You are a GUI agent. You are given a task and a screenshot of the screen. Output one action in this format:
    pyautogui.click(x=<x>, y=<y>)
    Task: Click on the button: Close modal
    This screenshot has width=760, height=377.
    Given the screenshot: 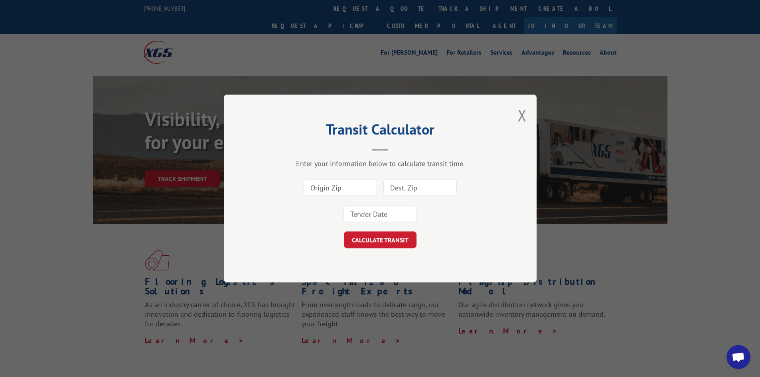 What is the action you would take?
    pyautogui.click(x=522, y=115)
    